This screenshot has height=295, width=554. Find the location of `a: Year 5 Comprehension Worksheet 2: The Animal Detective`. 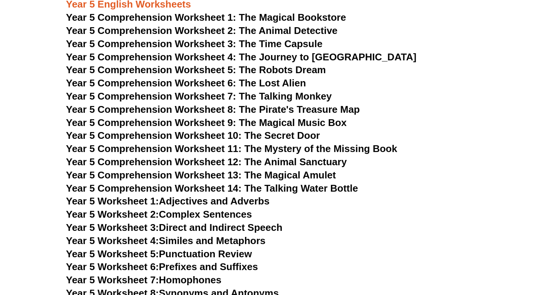

a: Year 5 Comprehension Worksheet 2: The Animal Detective is located at coordinates (202, 31).